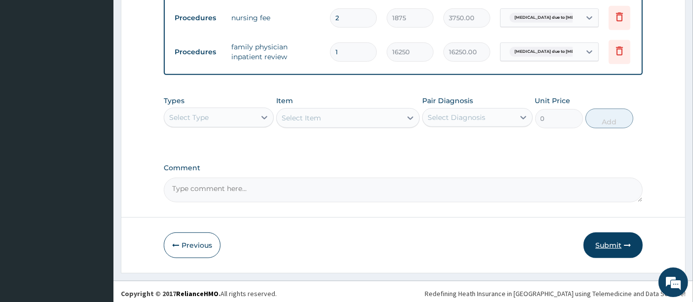 This screenshot has height=302, width=693. What do you see at coordinates (276, 52) in the screenshot?
I see `td: family physician inpatient review` at bounding box center [276, 52].